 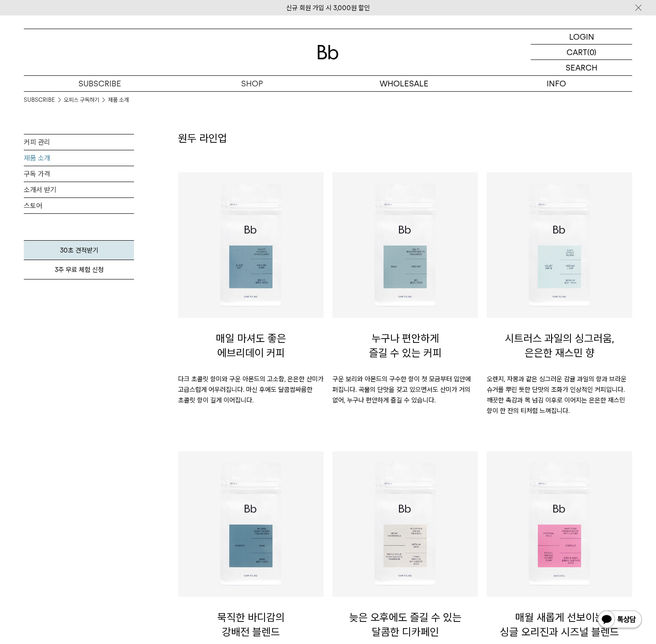 What do you see at coordinates (328, 8) in the screenshot?
I see `a: 신규 회원 가입 시 3,000원 할인` at bounding box center [328, 8].